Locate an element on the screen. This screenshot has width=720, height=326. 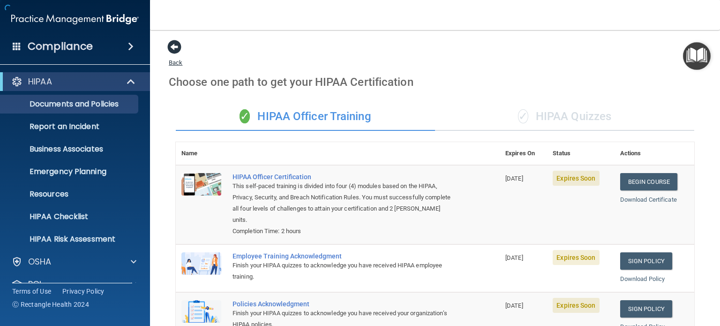
a: HIPAA Officer Certification is located at coordinates (343, 177).